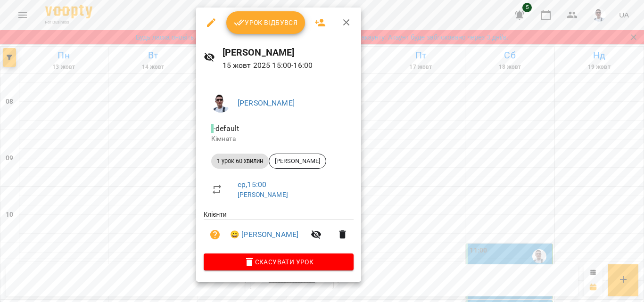 The height and width of the screenshot is (302, 644). Describe the element at coordinates (266, 22) in the screenshot. I see `button: Урок відбувся` at that location.